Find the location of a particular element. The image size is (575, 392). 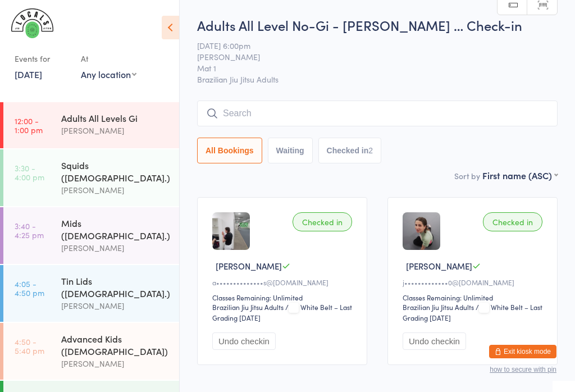

time: 4:05 - 4:50 pm is located at coordinates (29, 288).